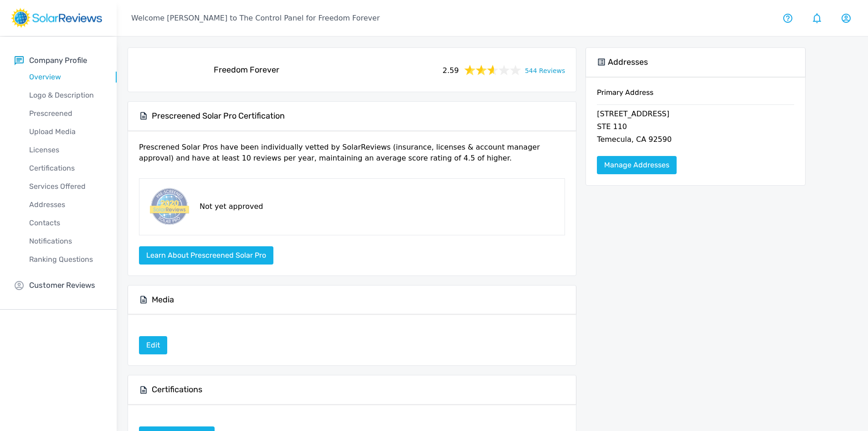  What do you see at coordinates (218, 116) in the screenshot?
I see `h5: Prescreened Solar Pro Certification` at bounding box center [218, 116].